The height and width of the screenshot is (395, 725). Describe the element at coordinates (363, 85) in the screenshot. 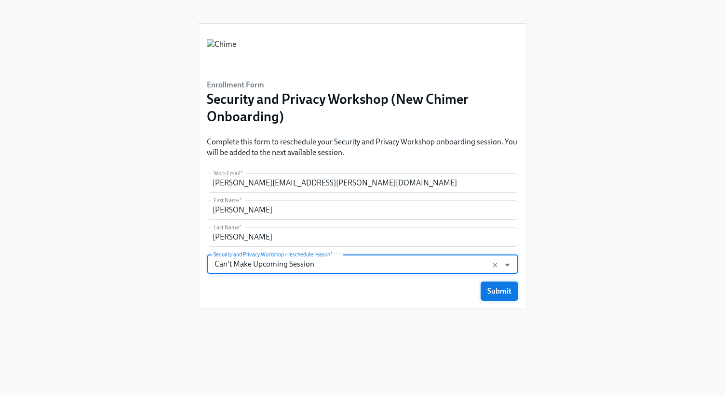

I see `h6: Enrollment Form` at that location.